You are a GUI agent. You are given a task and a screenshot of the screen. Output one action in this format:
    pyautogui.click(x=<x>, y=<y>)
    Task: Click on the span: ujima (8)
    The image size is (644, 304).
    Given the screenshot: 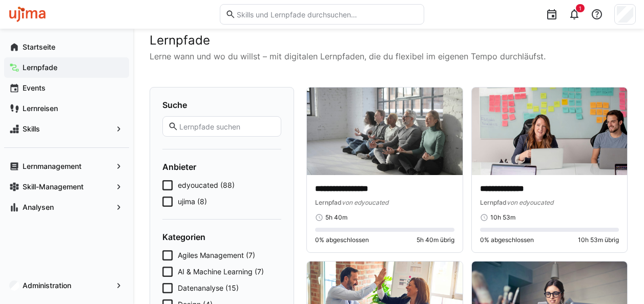 What is the action you would take?
    pyautogui.click(x=192, y=202)
    